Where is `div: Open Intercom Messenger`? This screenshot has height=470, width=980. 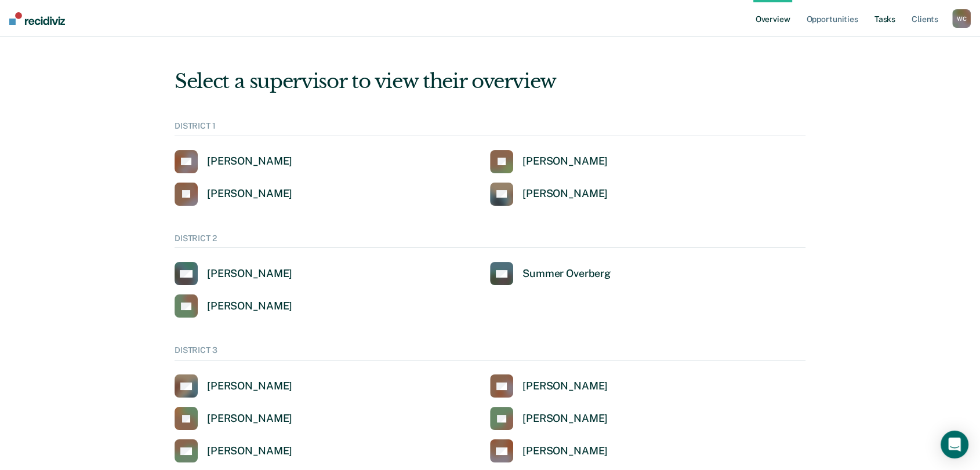 div: Open Intercom Messenger is located at coordinates (954, 445).